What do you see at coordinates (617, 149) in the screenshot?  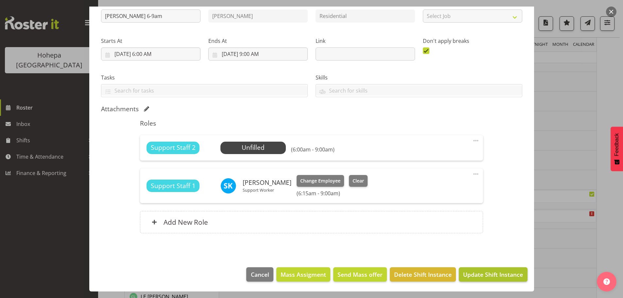 I see `button: Feedback - Show survey` at bounding box center [617, 149].